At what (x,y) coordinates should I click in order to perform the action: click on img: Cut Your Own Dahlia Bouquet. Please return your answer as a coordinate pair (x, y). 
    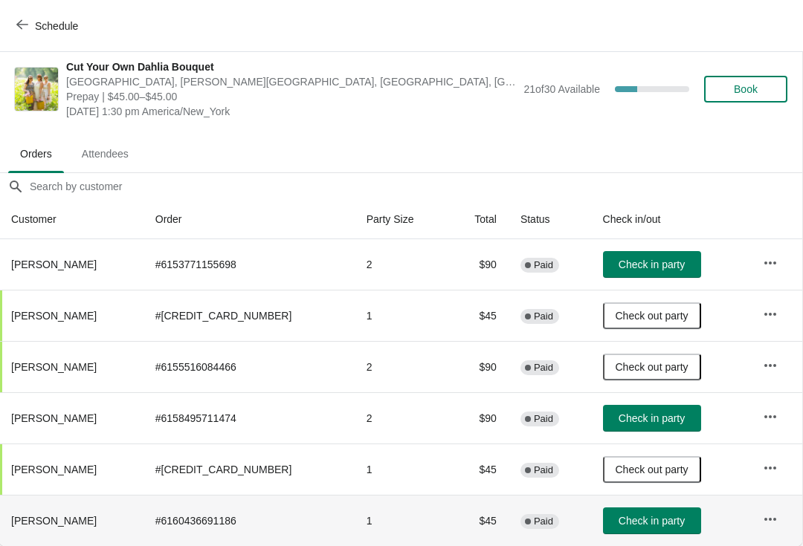
    Looking at the image, I should click on (36, 89).